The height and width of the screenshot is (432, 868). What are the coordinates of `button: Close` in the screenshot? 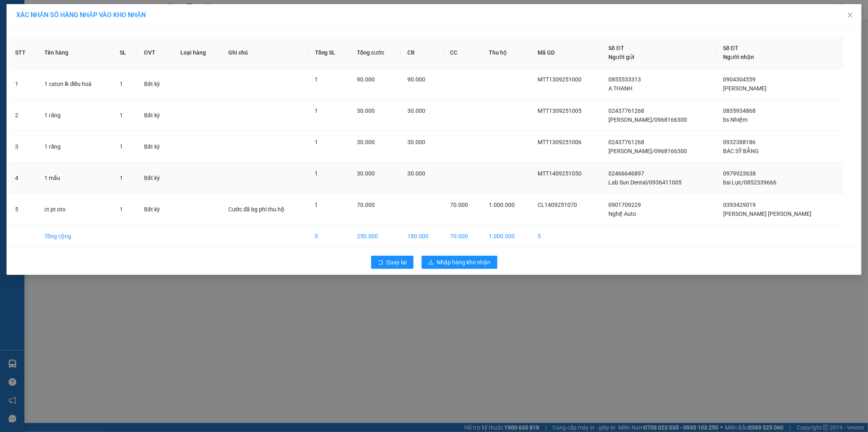 It's located at (850, 15).